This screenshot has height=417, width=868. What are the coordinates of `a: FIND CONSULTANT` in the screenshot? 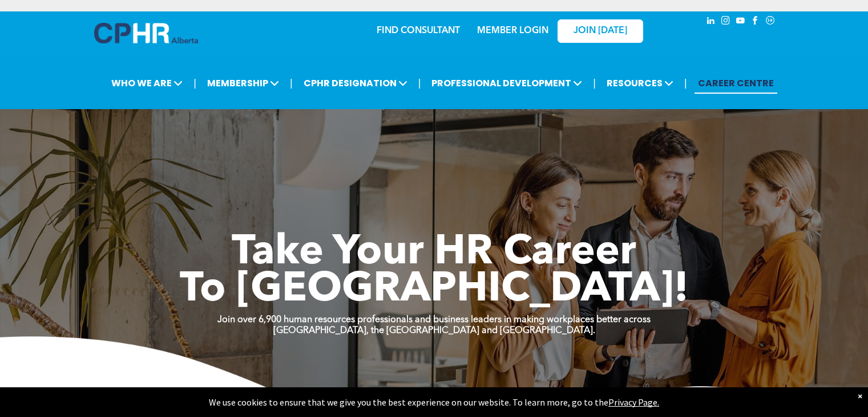 It's located at (418, 31).